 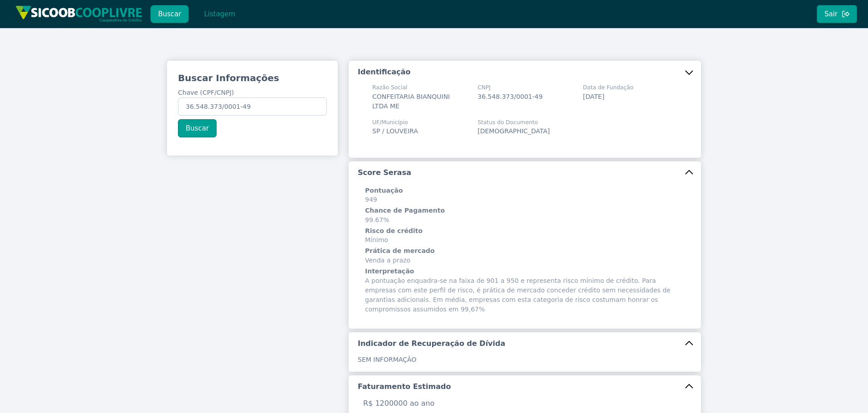 What do you see at coordinates (431, 344) in the screenshot?
I see `h5: Indicador de Recuperação de Dívida` at bounding box center [431, 344].